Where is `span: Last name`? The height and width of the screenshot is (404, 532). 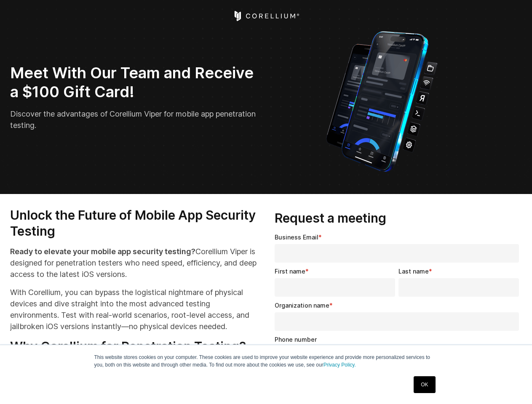
span: Last name is located at coordinates (414, 271).